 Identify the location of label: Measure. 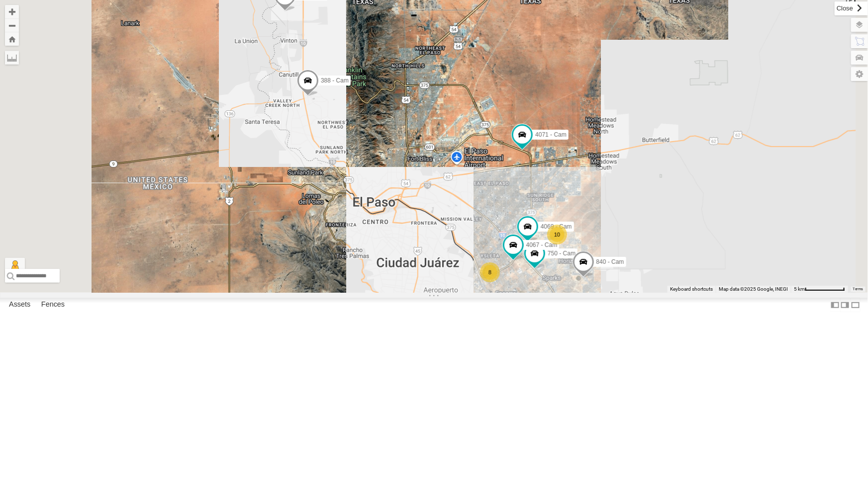
(12, 58).